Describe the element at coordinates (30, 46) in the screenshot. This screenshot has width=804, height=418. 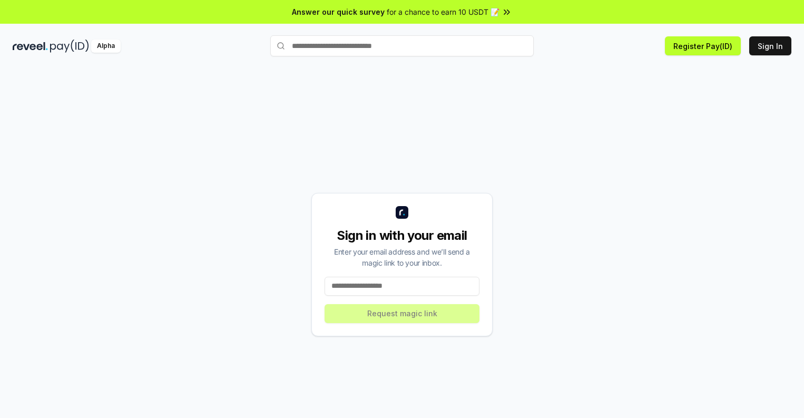
I see `img: reveel_dark` at that location.